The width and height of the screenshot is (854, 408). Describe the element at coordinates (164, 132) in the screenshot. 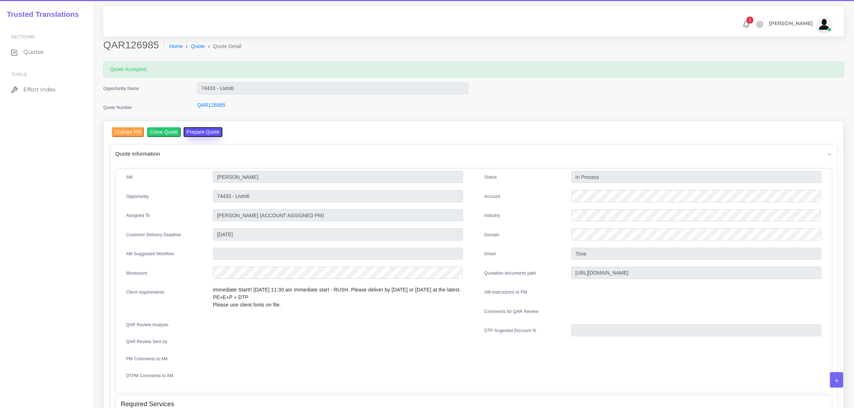

I see `input: Clone Quote` at that location.